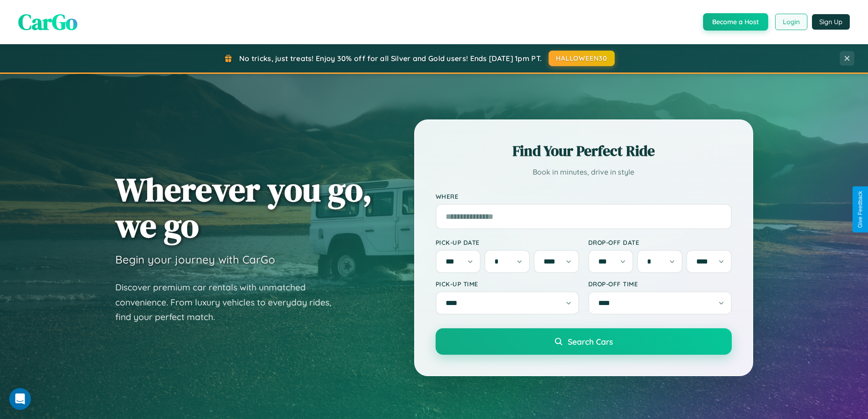 This screenshot has height=419, width=868. What do you see at coordinates (831, 22) in the screenshot?
I see `button: Sign Up` at bounding box center [831, 22].